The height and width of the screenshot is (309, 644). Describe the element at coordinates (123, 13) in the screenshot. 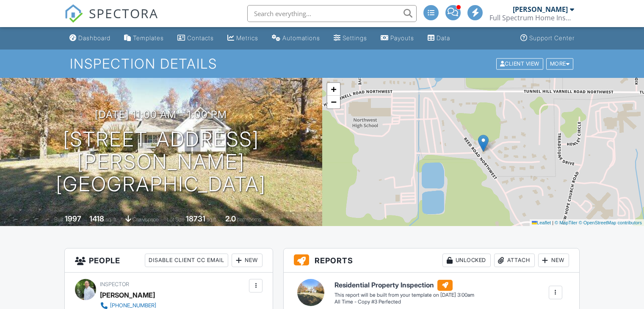

I see `span: SPECTORA` at that location.